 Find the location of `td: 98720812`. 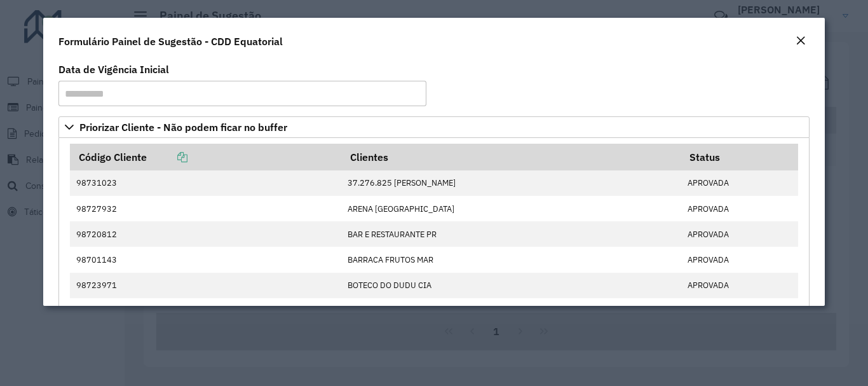

td: 98720812 is located at coordinates (205, 234).